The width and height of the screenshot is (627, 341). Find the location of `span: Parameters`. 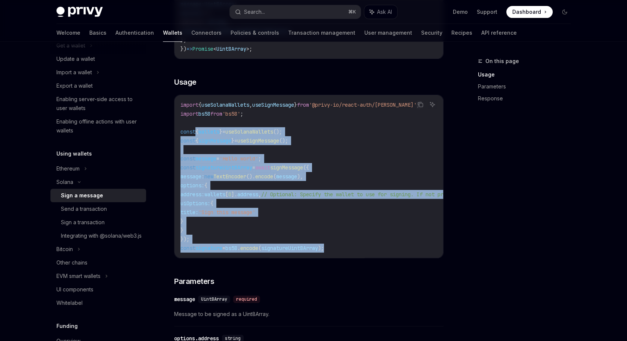

span: Parameters is located at coordinates (194, 282).